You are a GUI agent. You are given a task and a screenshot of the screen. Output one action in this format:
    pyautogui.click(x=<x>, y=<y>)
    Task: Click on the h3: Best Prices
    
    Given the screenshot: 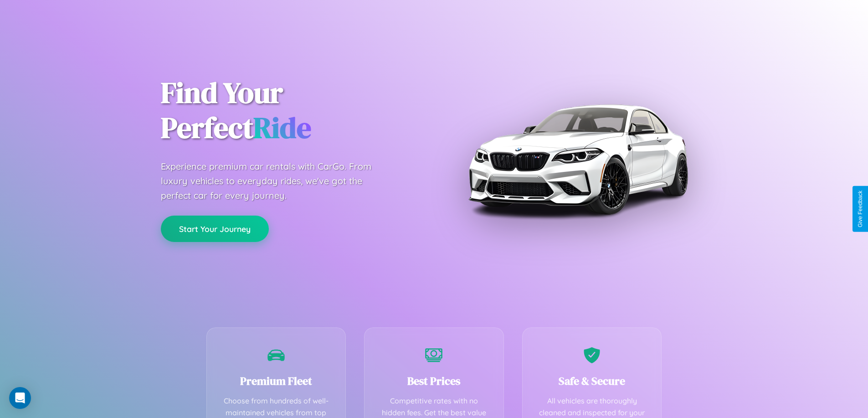 What is the action you would take?
    pyautogui.click(x=434, y=381)
    